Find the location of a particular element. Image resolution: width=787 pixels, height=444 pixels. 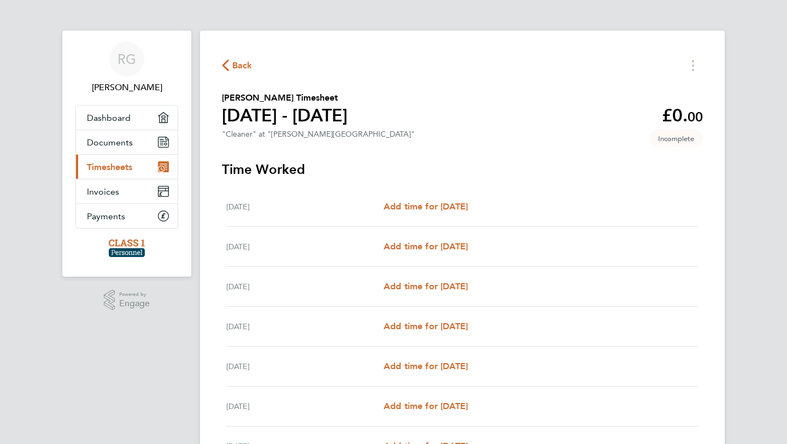

span: Renata Gurung is located at coordinates (127, 87).